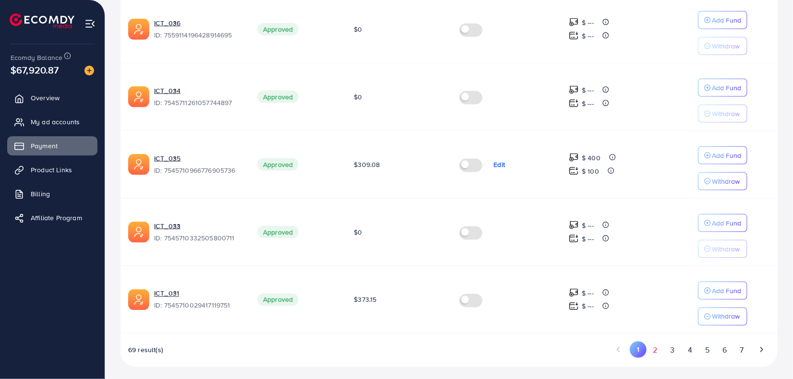 The image size is (793, 379). I want to click on a: ICT_036, so click(167, 23).